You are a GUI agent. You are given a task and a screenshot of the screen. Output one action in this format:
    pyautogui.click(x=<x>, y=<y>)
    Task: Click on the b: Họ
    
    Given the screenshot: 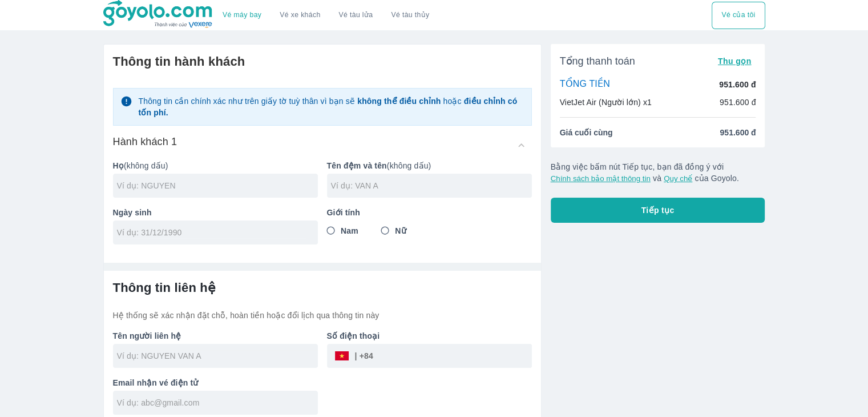 What is the action you would take?
    pyautogui.click(x=118, y=165)
    